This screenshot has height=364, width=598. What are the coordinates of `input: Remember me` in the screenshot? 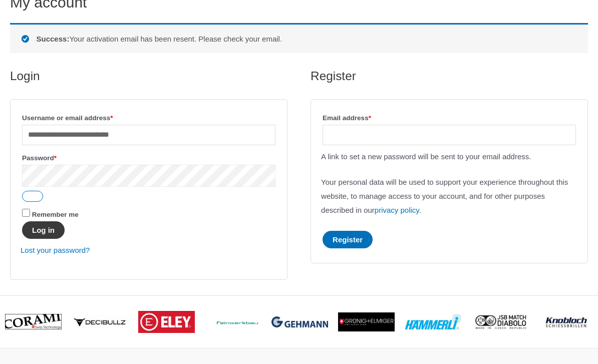 It's located at (26, 213).